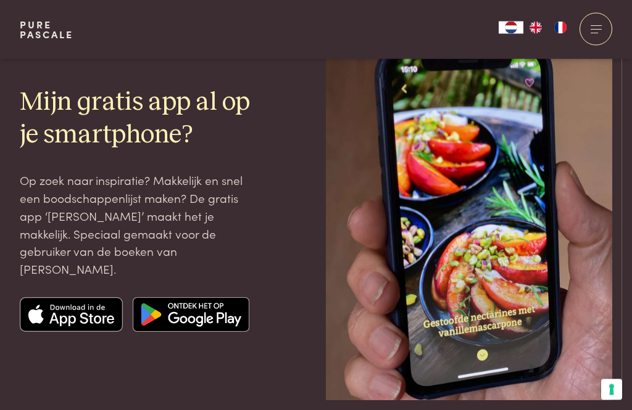 The height and width of the screenshot is (410, 632). What do you see at coordinates (138, 225) in the screenshot?
I see `p: Op zoek naar inspiratie? Makkelijk en snel een boodschappenlijst maken? De gratis app ‘[PERSON_NA...` at bounding box center [138, 225].